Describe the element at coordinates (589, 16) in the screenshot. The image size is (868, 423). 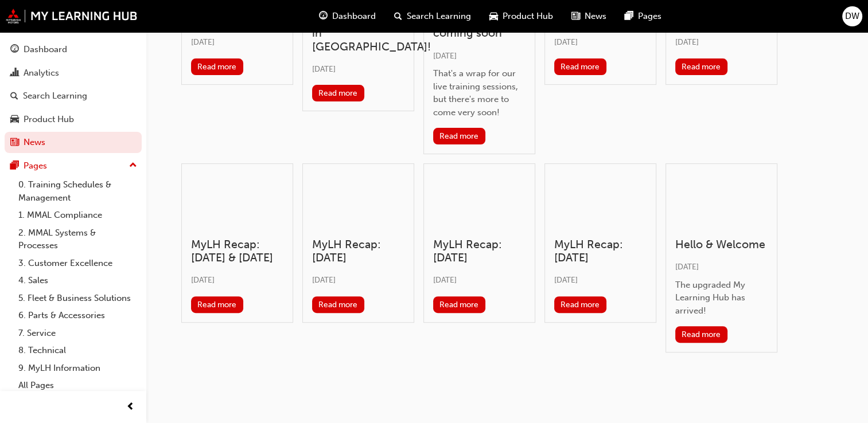
I see `a: news-iconNews` at that location.